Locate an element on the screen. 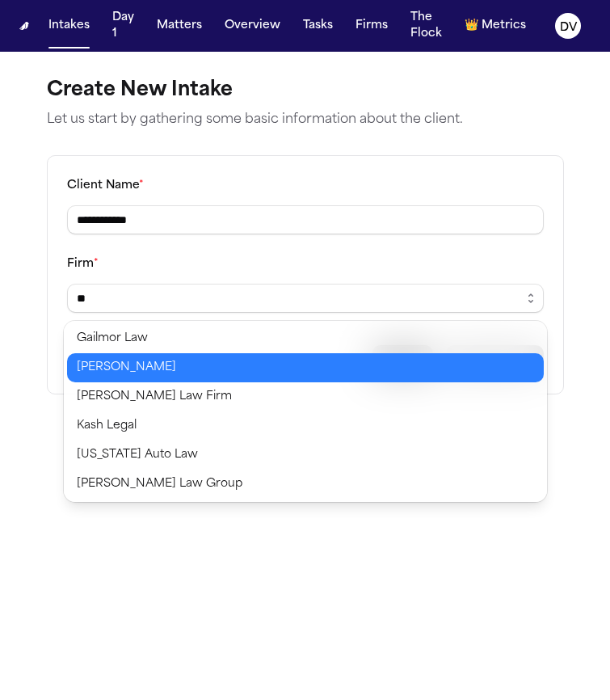  span: Kash Legal is located at coordinates (107, 426).